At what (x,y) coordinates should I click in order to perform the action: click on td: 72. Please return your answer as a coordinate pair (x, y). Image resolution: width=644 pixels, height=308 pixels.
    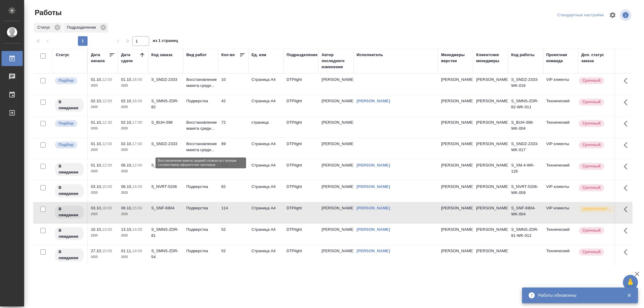
    Looking at the image, I should click on (233, 127).